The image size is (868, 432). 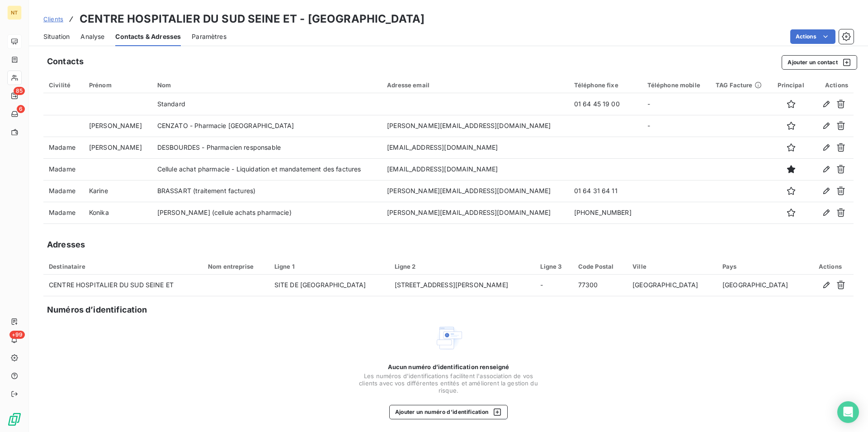 What do you see at coordinates (267, 85) in the screenshot?
I see `div: Nom` at bounding box center [267, 85].